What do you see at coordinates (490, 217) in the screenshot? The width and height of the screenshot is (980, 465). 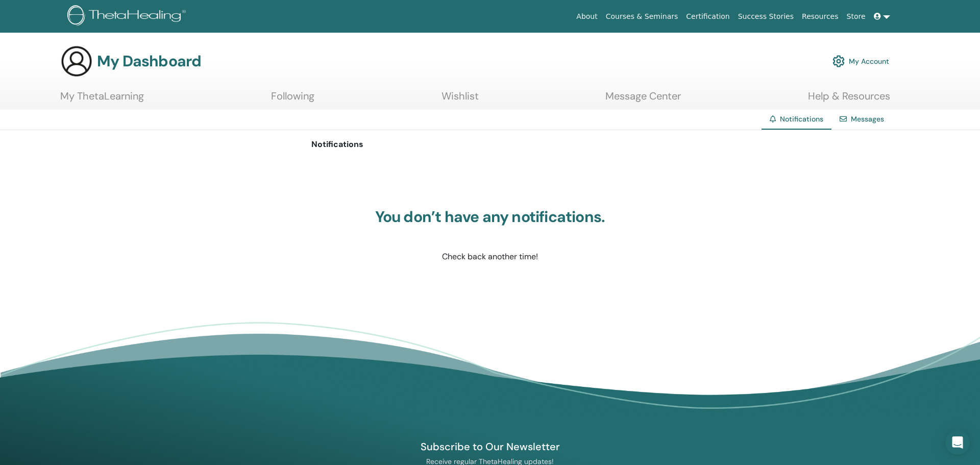 I see `h3: You don’t have any notifications.` at bounding box center [490, 217].